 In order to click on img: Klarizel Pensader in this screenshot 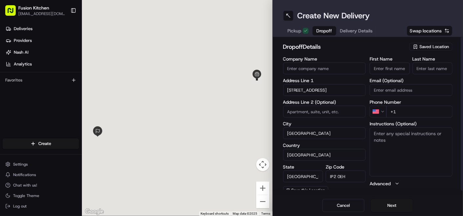, I will do `click(12, 118)`.